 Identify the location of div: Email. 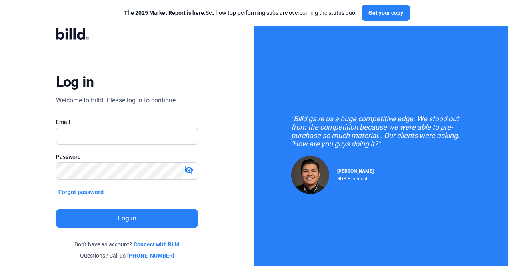
(127, 122).